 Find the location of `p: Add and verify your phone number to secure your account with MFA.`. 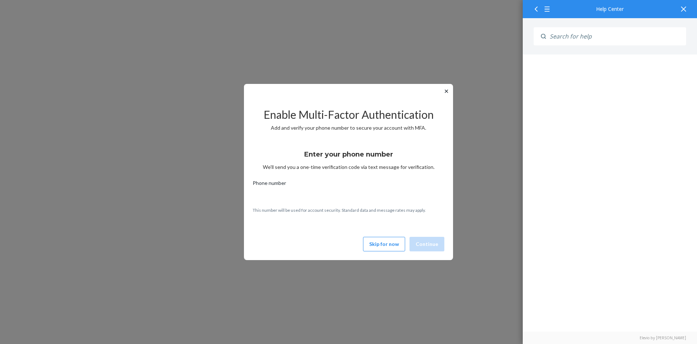

p: Add and verify your phone number to secure your account with MFA. is located at coordinates (349, 128).